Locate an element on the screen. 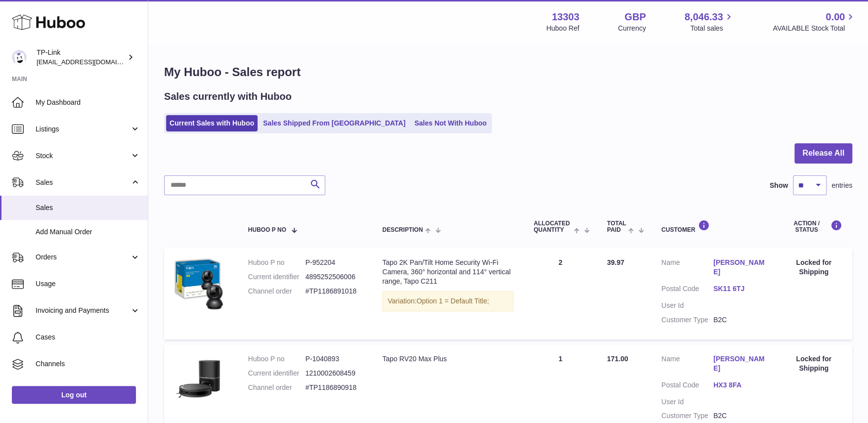 This screenshot has width=868, height=423. span: Orders is located at coordinates (83, 257).